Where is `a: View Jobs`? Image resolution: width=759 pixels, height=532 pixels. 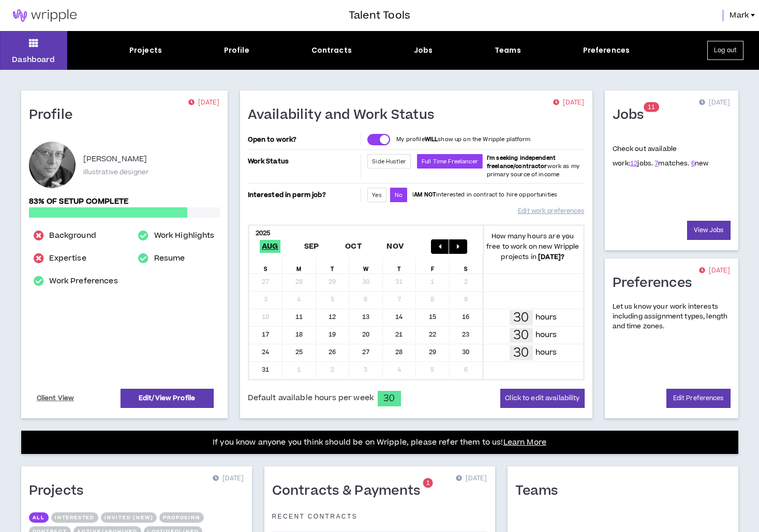 a: View Jobs is located at coordinates (708, 231).